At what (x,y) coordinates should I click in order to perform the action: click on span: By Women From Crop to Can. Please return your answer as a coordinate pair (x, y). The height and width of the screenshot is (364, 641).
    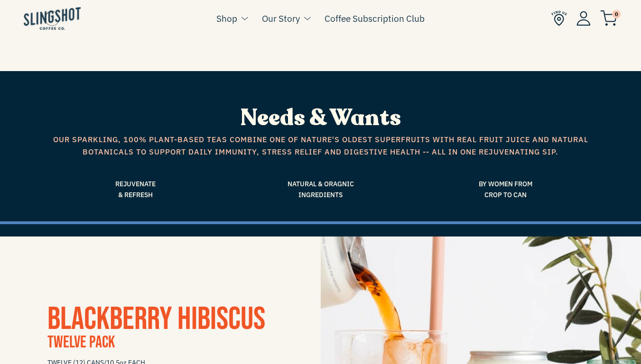
    Looking at the image, I should click on (506, 189).